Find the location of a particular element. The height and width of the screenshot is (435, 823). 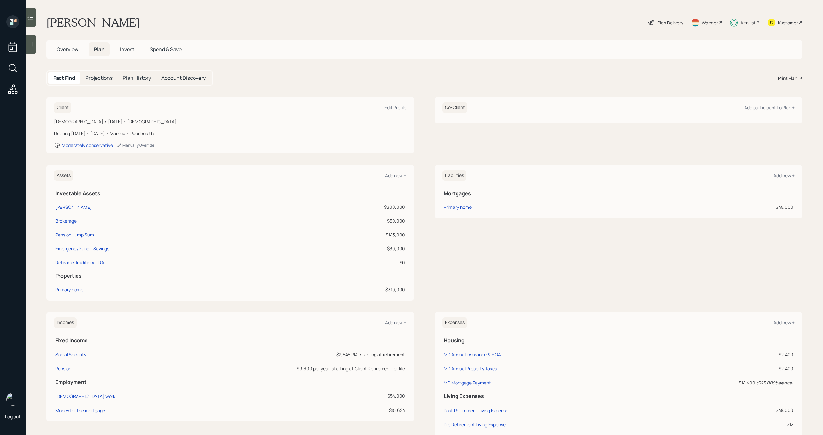

div: $300,000 is located at coordinates (355, 207).